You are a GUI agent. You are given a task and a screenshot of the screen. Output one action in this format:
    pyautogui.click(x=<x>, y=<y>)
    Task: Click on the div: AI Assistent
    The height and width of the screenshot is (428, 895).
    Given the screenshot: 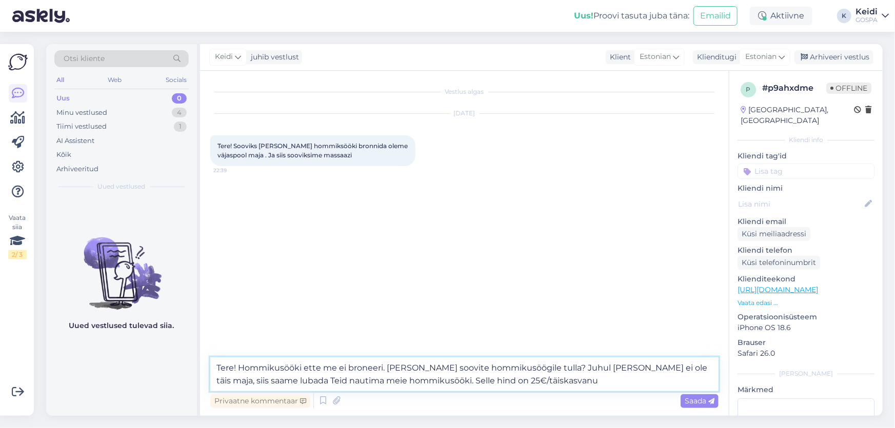 What is the action you would take?
    pyautogui.click(x=75, y=141)
    